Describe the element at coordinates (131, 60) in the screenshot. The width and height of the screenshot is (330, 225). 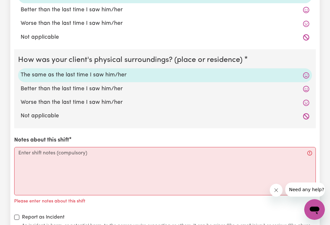
I see `legend: How was your client's physical surroundings? (place or residence)` at that location.